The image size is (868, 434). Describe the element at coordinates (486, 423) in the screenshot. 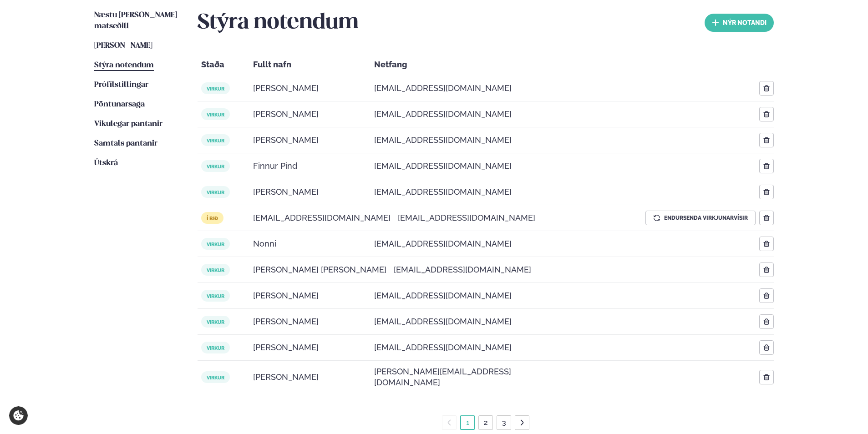

I see `a: 2` at that location.